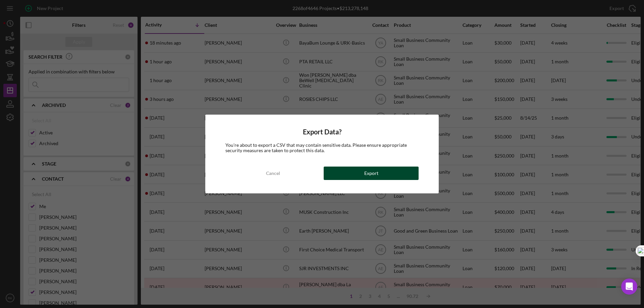 Image resolution: width=644 pixels, height=308 pixels. What do you see at coordinates (371, 173) in the screenshot?
I see `div: Export` at bounding box center [371, 173].